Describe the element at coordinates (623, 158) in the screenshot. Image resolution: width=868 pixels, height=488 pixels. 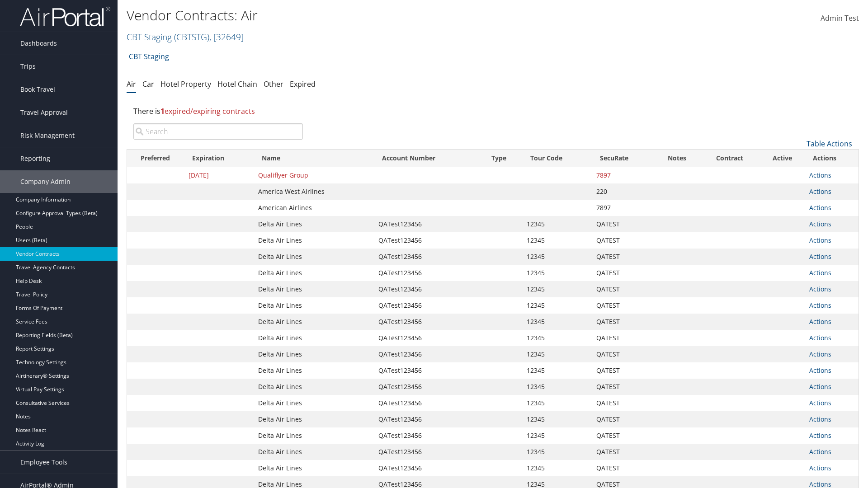
I see `th: SecuRate: activate to sort column ascending` at that location.